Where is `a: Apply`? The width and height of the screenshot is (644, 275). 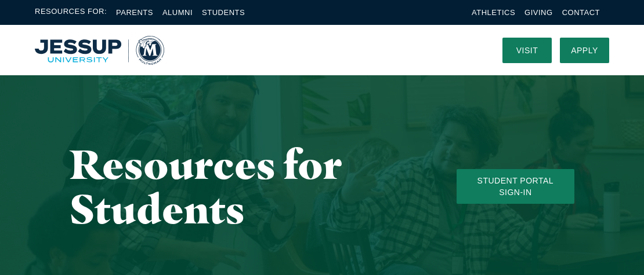 a: Apply is located at coordinates (584, 51).